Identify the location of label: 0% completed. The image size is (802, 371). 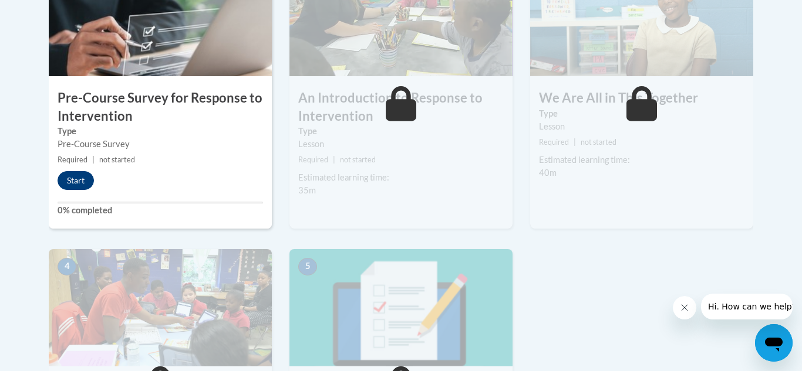
(160, 211).